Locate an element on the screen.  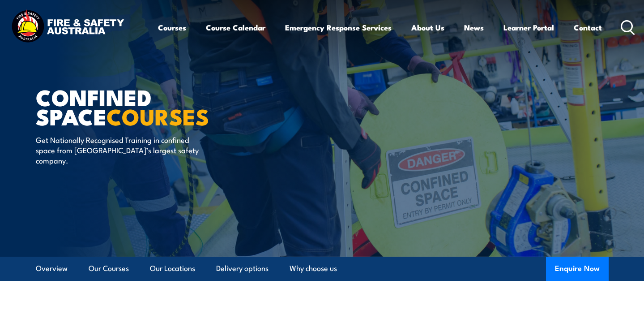
a: Overview is located at coordinates (51, 268).